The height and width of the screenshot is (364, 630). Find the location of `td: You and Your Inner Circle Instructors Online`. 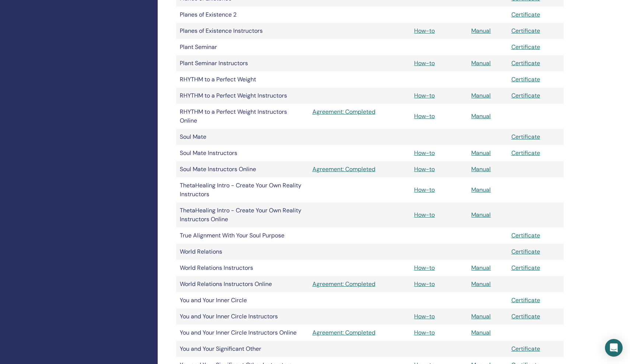

td: You and Your Inner Circle Instructors Online is located at coordinates (243, 333).